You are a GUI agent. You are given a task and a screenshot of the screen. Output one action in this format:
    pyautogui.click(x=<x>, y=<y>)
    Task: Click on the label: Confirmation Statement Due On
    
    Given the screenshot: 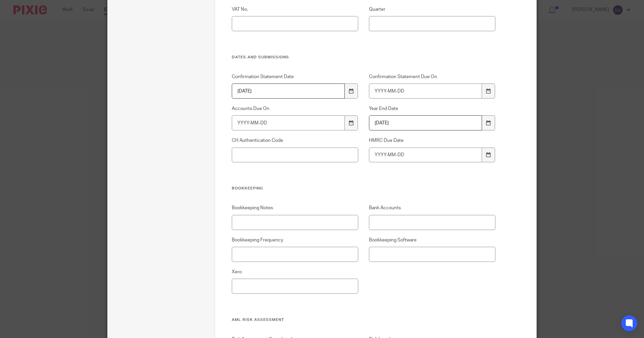 What is the action you would take?
    pyautogui.click(x=432, y=77)
    